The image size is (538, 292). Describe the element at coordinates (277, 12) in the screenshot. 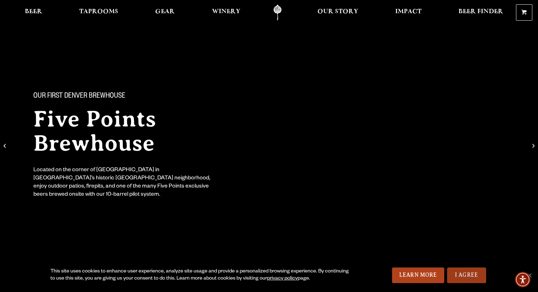

I see `a: Odell Home` at that location.